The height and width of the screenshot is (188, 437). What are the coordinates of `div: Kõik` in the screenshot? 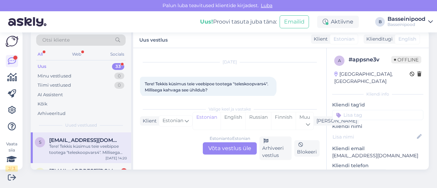 It's located at (42, 104).